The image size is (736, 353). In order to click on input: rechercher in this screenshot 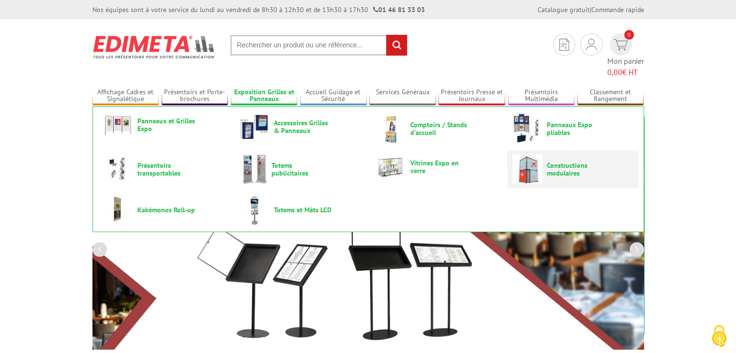, I will do `click(397, 45)`.